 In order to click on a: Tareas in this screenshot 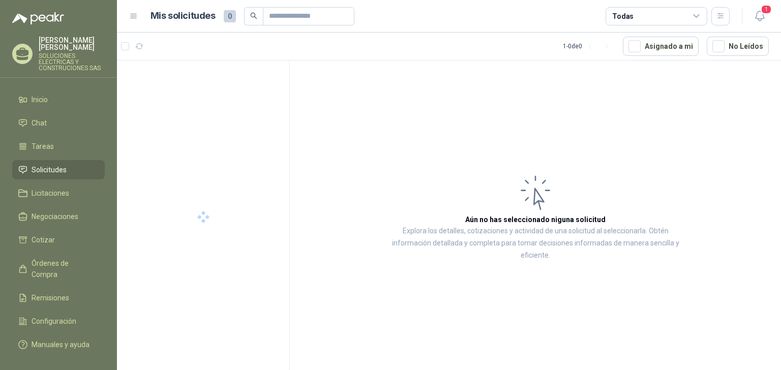, I will do `click(58, 146)`.